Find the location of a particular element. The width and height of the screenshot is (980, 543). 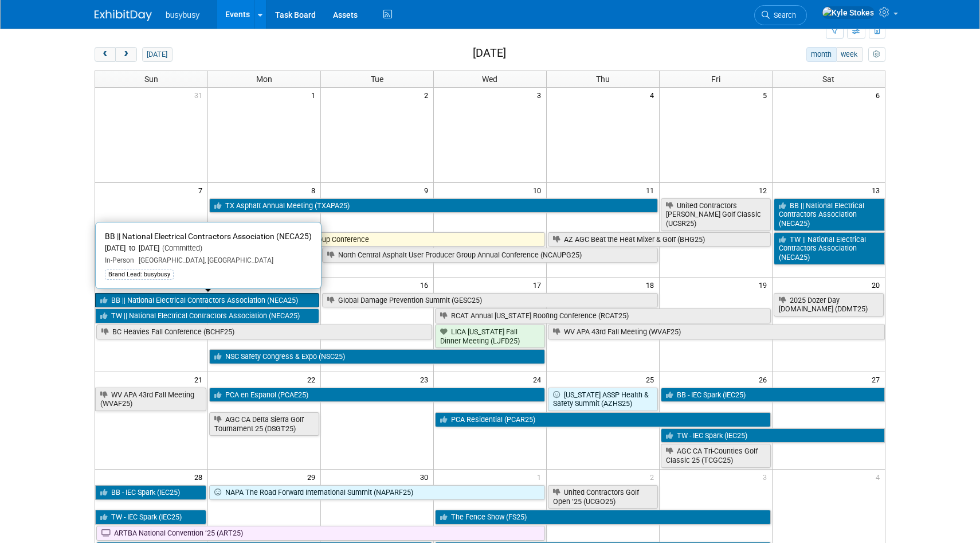

span: 22 is located at coordinates (313, 379).